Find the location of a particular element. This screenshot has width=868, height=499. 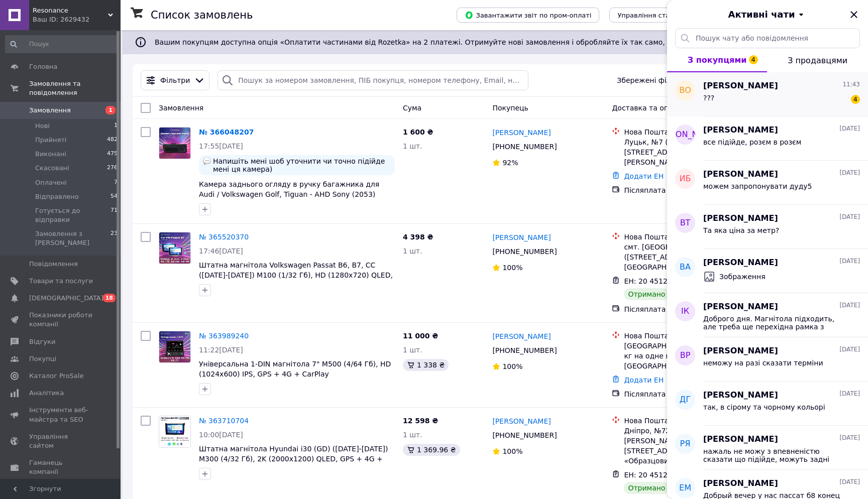

span: Зображення is located at coordinates (743, 277).